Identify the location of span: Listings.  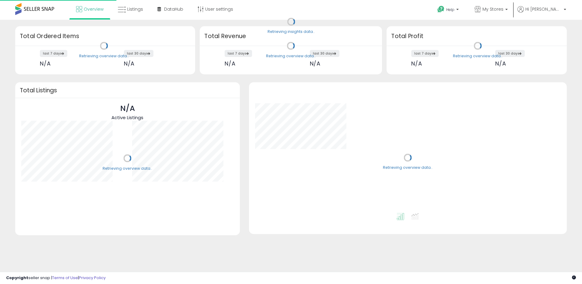
(135, 9).